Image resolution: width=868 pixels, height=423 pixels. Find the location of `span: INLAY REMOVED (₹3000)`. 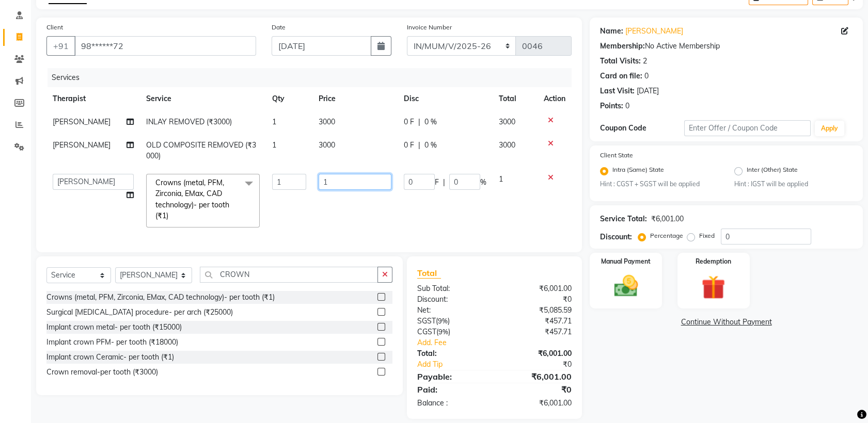

span: INLAY REMOVED (₹3000) is located at coordinates (189, 122).